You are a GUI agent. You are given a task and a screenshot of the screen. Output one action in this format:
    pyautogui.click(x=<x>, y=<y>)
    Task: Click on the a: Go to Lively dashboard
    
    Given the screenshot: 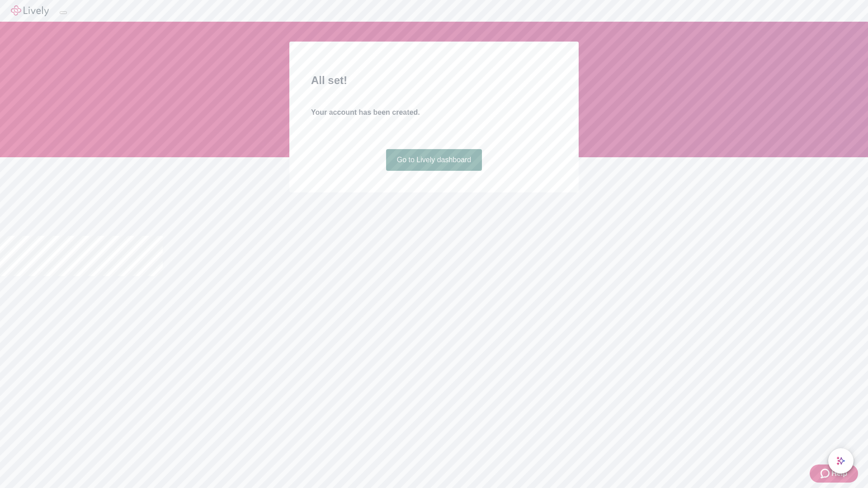 What is the action you would take?
    pyautogui.click(x=434, y=160)
    